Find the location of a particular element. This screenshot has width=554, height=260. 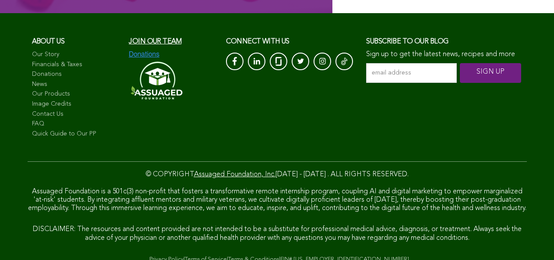

a: News is located at coordinates (76, 84).